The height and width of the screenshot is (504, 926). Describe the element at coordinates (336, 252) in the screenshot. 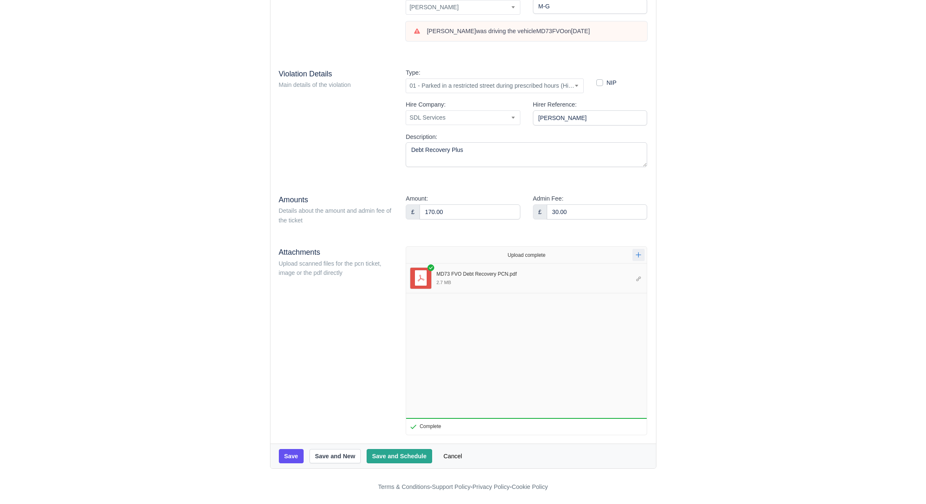

I see `h5: Attachments` at that location.